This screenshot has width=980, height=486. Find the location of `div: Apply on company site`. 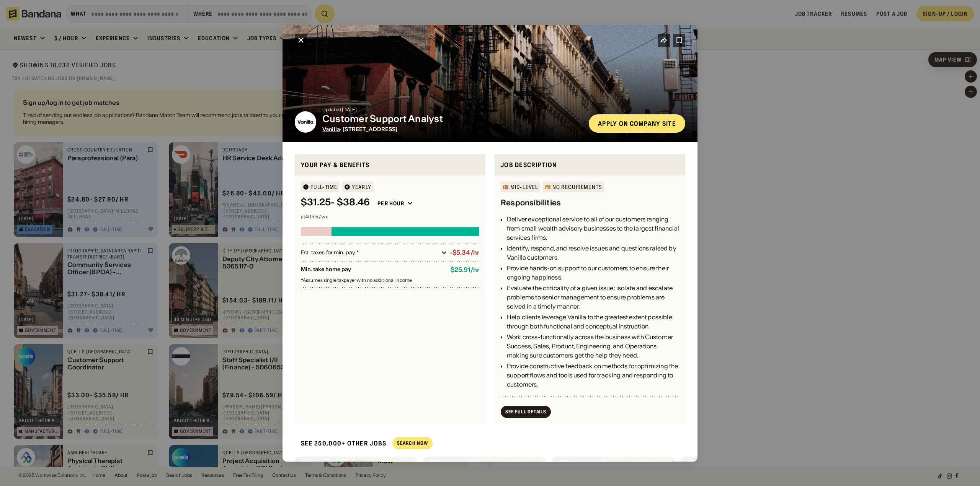

div: Apply on company site is located at coordinates (637, 123).